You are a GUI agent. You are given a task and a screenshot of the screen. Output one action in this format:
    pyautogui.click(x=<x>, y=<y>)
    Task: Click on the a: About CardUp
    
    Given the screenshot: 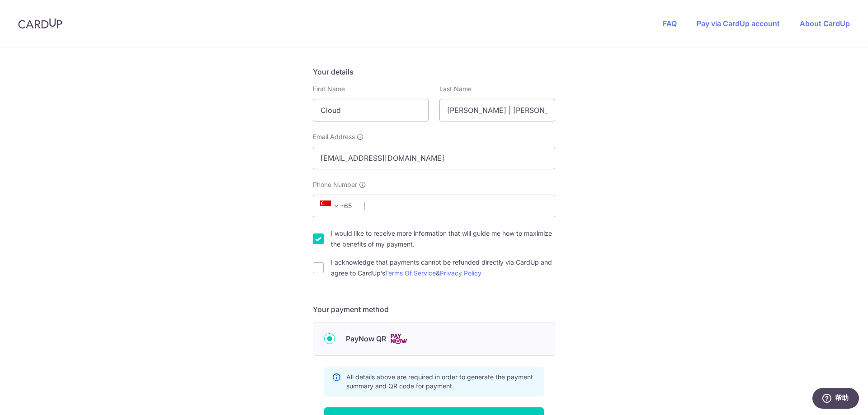 What is the action you would take?
    pyautogui.click(x=825, y=24)
    